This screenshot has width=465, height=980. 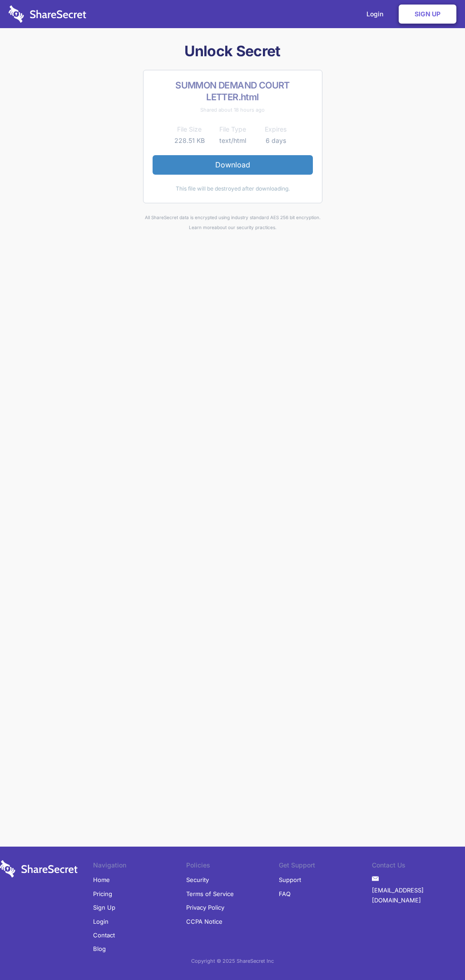 I want to click on a: CCPA Notice, so click(x=204, y=921).